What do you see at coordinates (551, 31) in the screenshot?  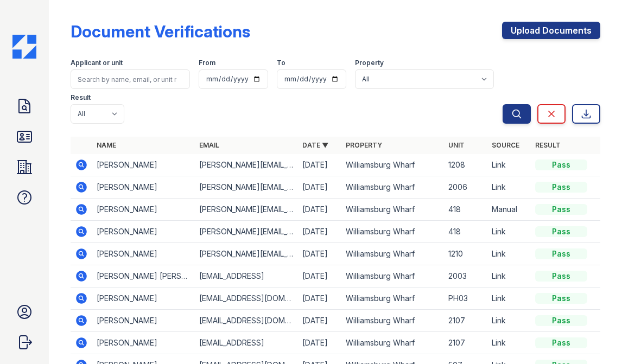 I see `a: Upload Documents` at bounding box center [551, 31].